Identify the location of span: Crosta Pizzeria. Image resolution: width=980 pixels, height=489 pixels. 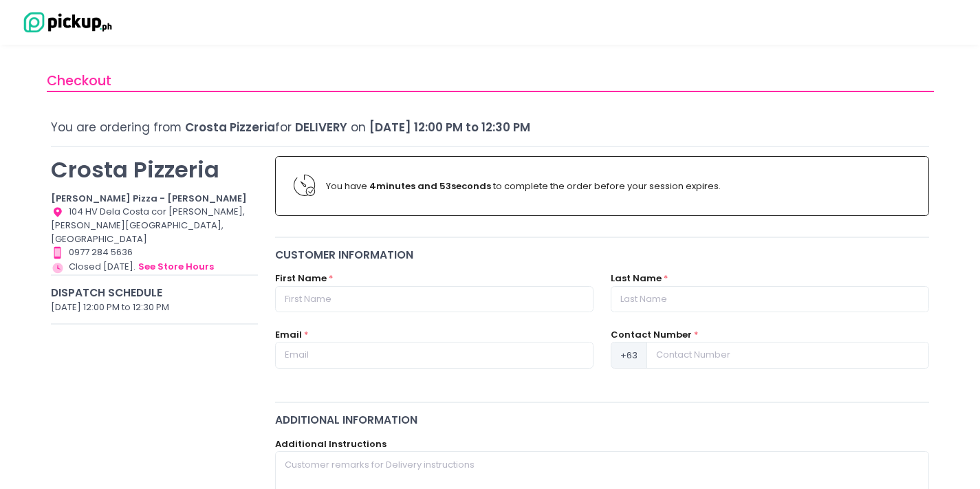
(229, 127).